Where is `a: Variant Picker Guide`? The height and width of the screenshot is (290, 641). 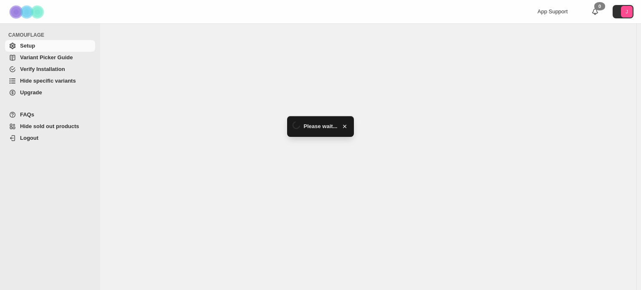 a: Variant Picker Guide is located at coordinates (50, 58).